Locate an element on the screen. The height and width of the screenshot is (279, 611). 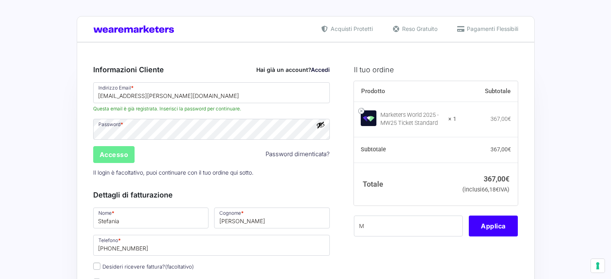
h3: Dettagli di fatturazione is located at coordinates (212, 195).